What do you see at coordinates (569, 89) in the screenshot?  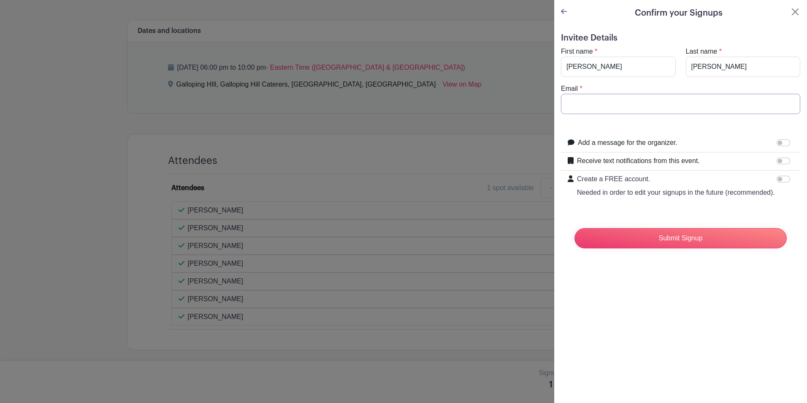 I see `label: Email` at bounding box center [569, 89].